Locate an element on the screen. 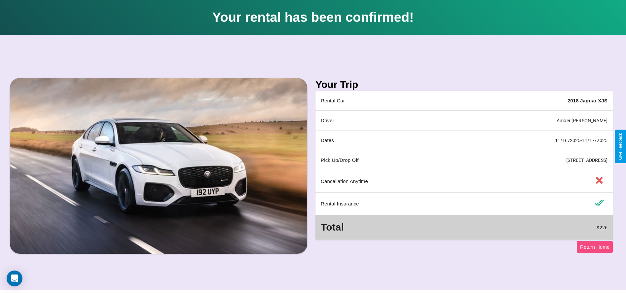 The height and width of the screenshot is (293, 626). td: $ 226 is located at coordinates (535, 227).